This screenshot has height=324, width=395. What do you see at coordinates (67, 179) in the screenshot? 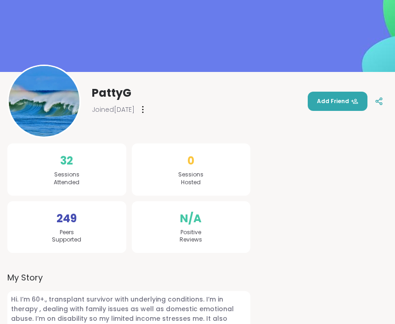
I see `span: Sessions Attended` at bounding box center [67, 179].